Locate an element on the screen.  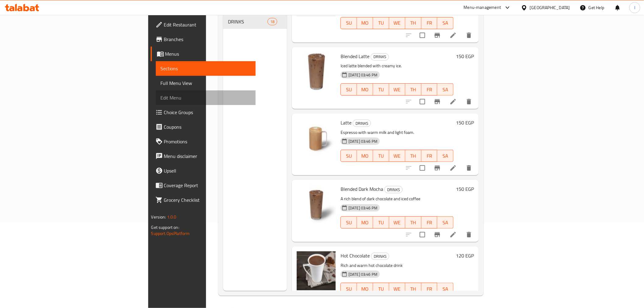
nav: Menu sections is located at coordinates (255, 21).